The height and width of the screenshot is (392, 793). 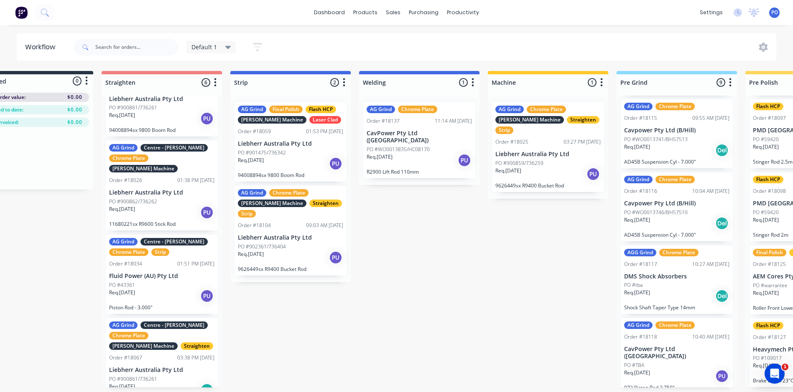 What do you see at coordinates (393, 13) in the screenshot?
I see `div: sales` at bounding box center [393, 13].